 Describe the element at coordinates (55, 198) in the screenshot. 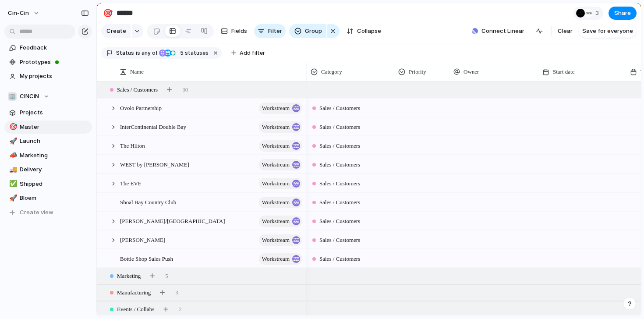

I see `span: Bloem` at that location.